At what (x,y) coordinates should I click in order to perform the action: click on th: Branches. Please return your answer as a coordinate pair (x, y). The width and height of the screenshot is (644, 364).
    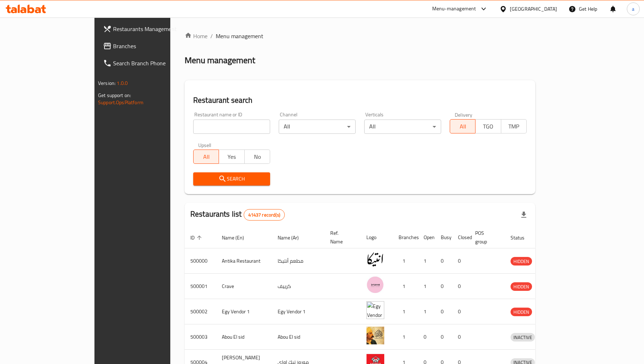
    Looking at the image, I should click on (406, 237).